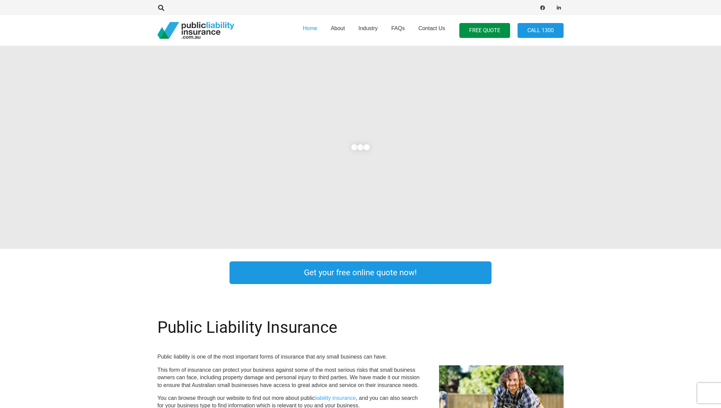 The width and height of the screenshot is (721, 408). I want to click on a: About, so click(338, 30).